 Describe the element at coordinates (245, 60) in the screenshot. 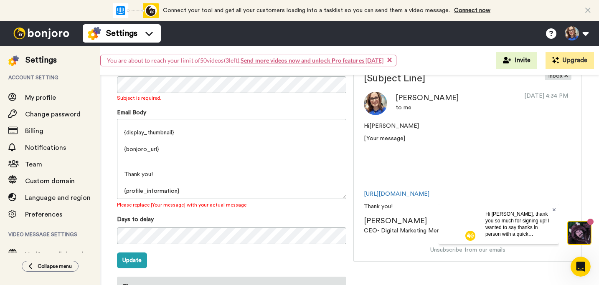

I see `span: You are about to reach your limit of 50 videos( 3 left).` at that location.